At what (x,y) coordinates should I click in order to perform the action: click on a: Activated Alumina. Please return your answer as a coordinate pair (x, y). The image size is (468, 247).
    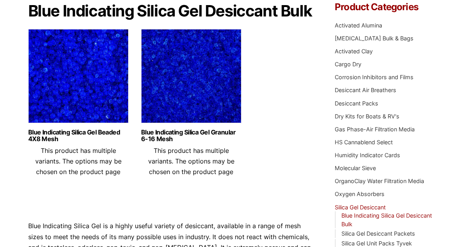
    Looking at the image, I should click on (359, 25).